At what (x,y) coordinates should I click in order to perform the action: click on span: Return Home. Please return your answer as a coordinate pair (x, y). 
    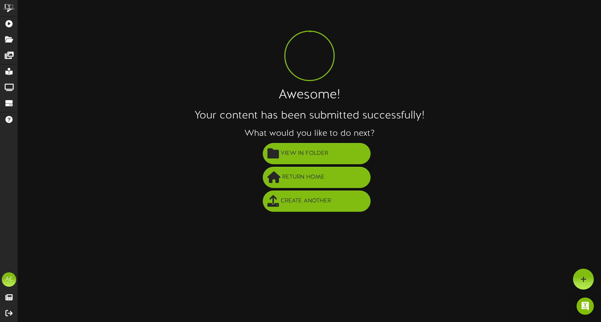
    Looking at the image, I should click on (304, 177).